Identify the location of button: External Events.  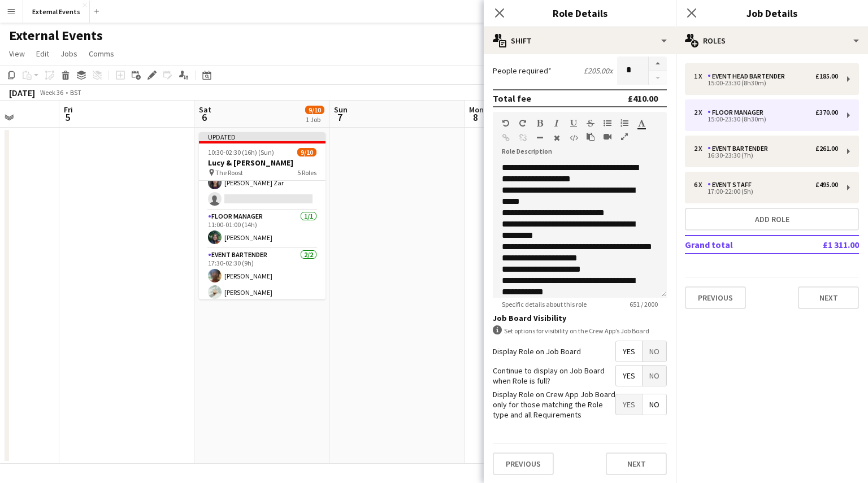
(56, 11).